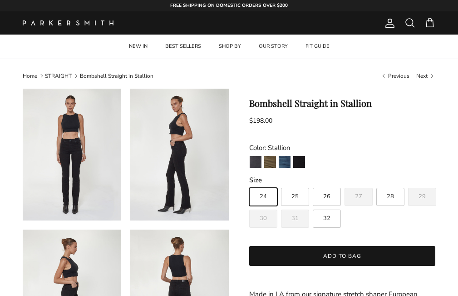 The height and width of the screenshot is (296, 458). What do you see at coordinates (390, 196) in the screenshot?
I see `span: 28` at bounding box center [390, 196].